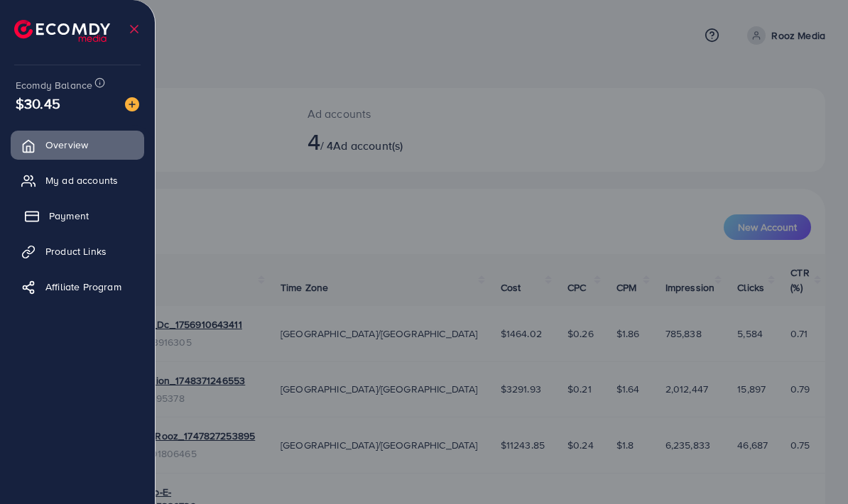 Image resolution: width=848 pixels, height=504 pixels. What do you see at coordinates (77, 216) in the screenshot?
I see `a: Payment` at bounding box center [77, 216].